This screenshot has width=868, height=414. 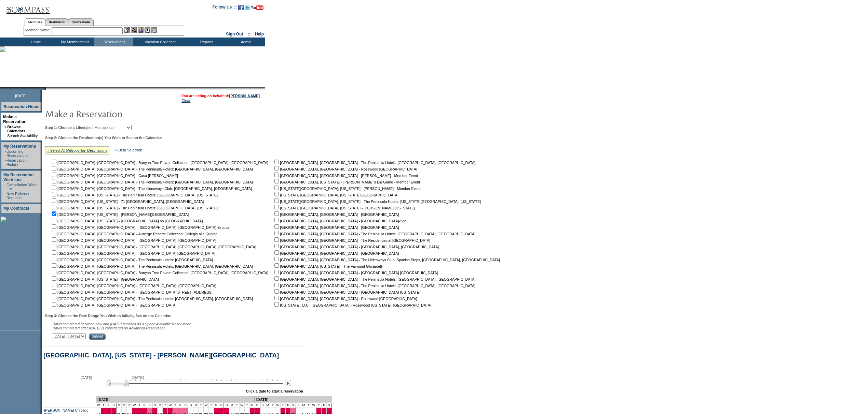 What do you see at coordinates (17, 196) in the screenshot?
I see `a: New Release Requests` at bounding box center [17, 196].